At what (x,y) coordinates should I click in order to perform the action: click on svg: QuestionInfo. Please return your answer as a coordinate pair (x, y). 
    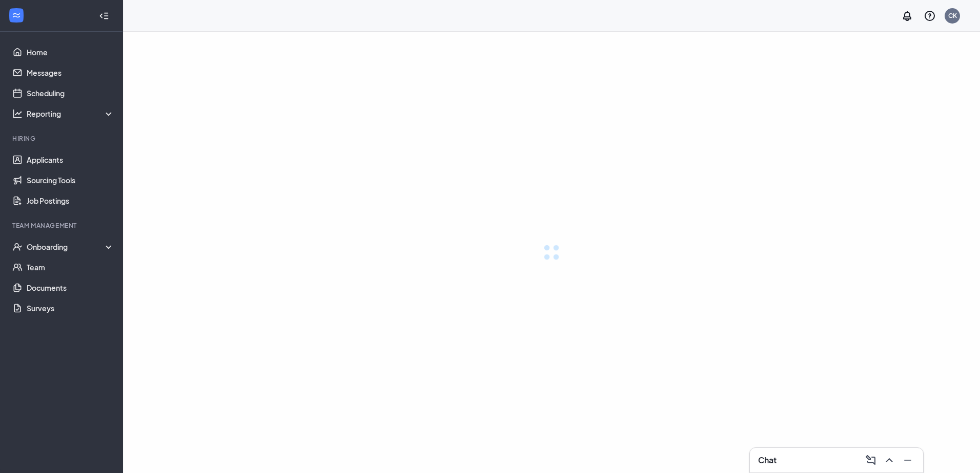
    Looking at the image, I should click on (930, 16).